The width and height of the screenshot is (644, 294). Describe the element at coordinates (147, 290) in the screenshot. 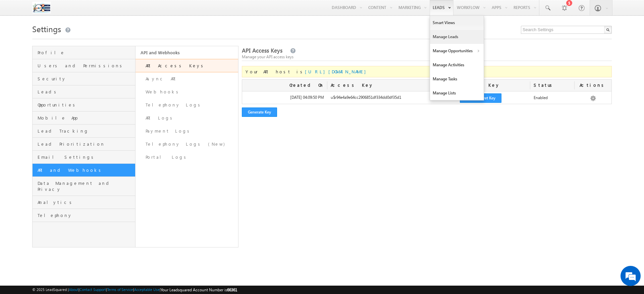

I see `a: Acceptable Use` at that location.